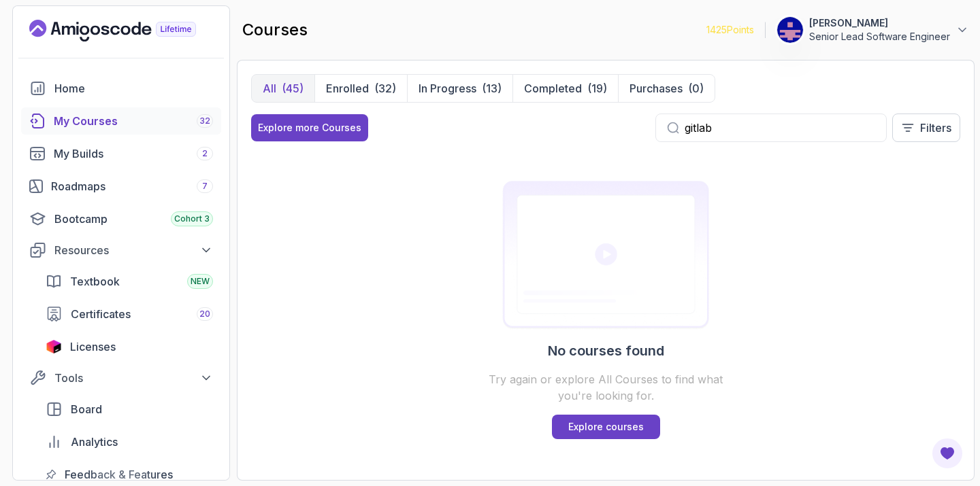  Describe the element at coordinates (310, 128) in the screenshot. I see `a: Explore more Courses` at that location.